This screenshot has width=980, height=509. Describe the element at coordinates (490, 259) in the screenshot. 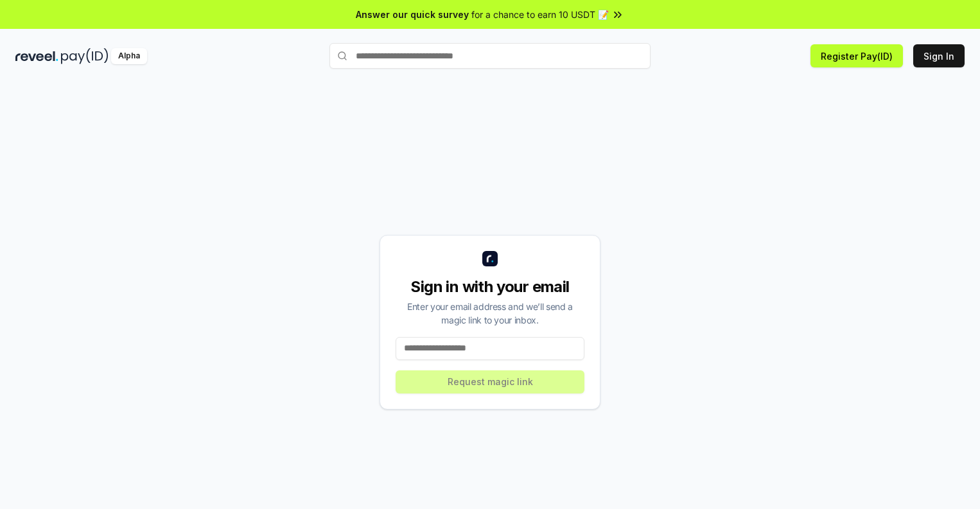

I see `img: logo_small` at that location.